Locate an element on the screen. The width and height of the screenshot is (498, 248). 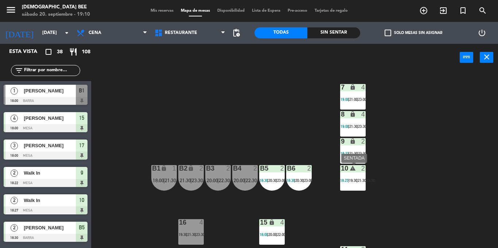
span: 18:22 is located at coordinates (345, 153).